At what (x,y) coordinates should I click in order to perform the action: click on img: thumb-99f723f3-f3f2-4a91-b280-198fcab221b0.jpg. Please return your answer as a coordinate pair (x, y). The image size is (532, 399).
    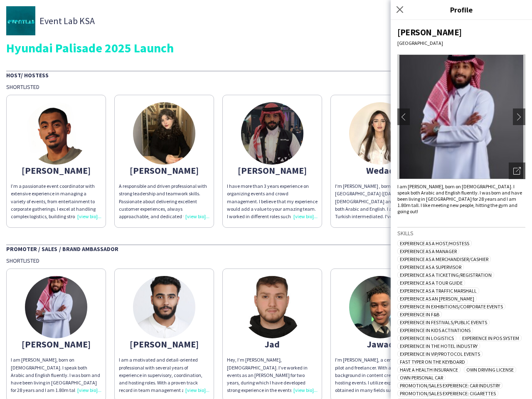
    Looking at the image, I should click on (272, 133).